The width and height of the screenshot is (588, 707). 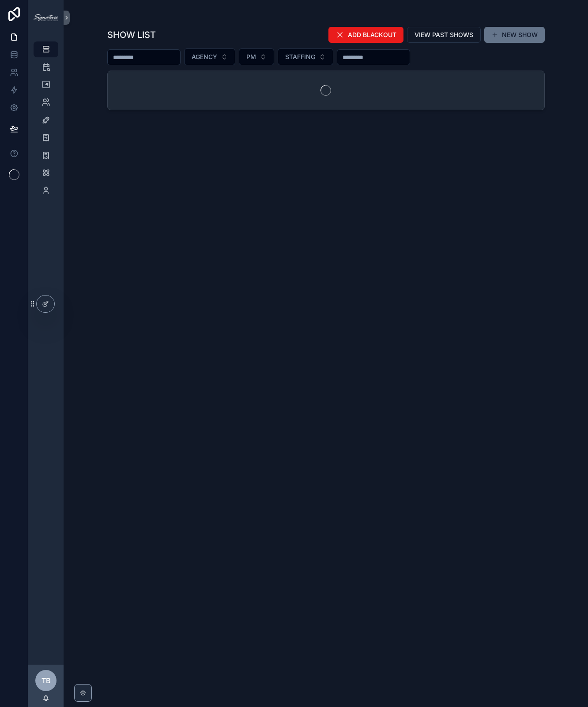 I want to click on span: STAFFING, so click(x=300, y=57).